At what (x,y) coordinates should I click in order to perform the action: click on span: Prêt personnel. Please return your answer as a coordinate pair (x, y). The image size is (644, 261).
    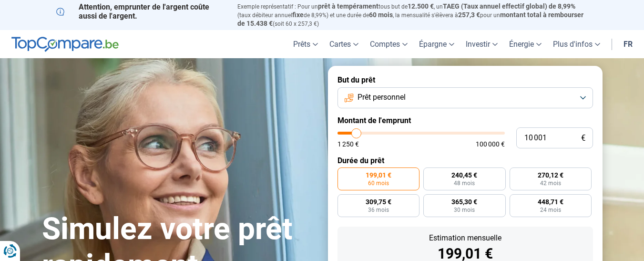
    Looking at the image, I should click on (381, 97).